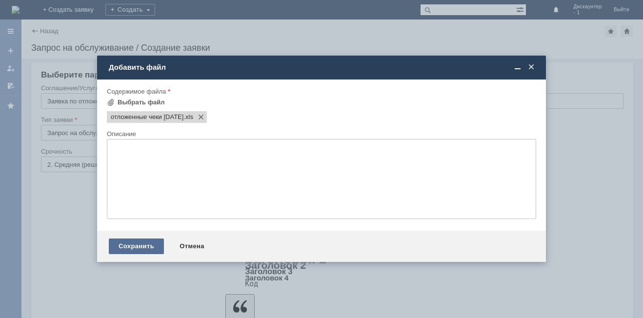 The height and width of the screenshot is (318, 643). What do you see at coordinates (531, 67) in the screenshot?
I see `span: Закрыть` at bounding box center [531, 67].